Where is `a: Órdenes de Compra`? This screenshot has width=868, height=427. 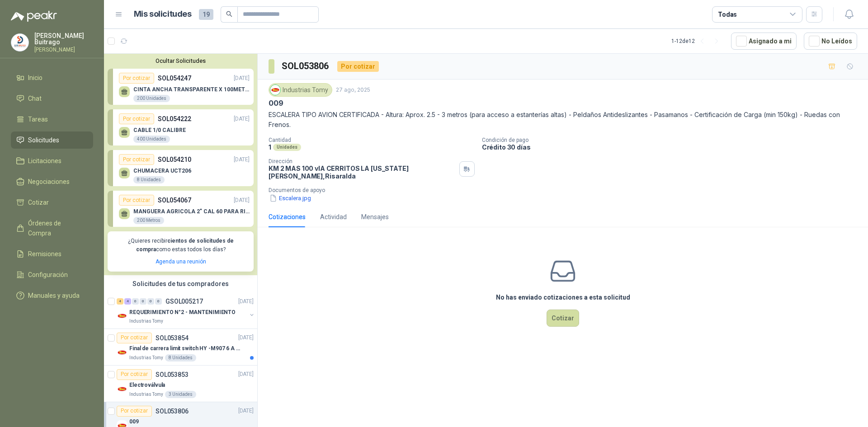
a: Órdenes de Compra is located at coordinates (52, 228).